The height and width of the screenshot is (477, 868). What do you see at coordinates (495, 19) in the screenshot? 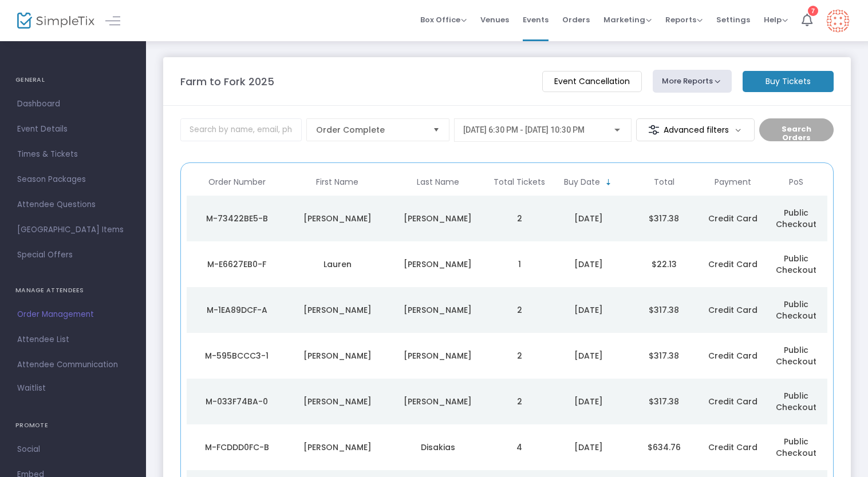
I see `span: Venues` at bounding box center [495, 19].